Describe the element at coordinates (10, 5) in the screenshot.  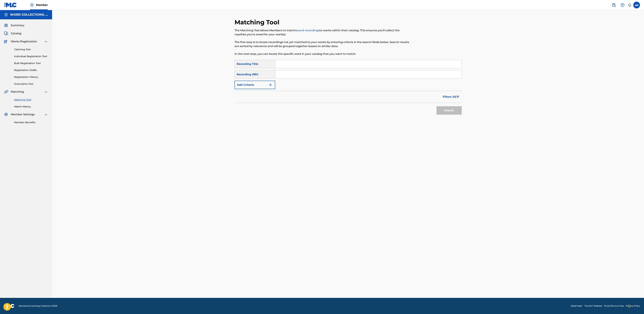
I see `img: MLC Logo` at that location.